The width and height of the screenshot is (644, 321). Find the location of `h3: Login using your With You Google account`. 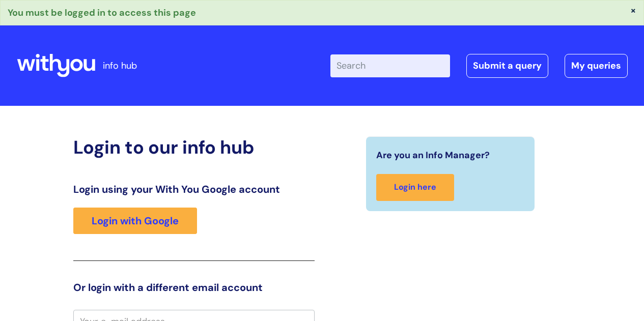

h3: Login using your With You Google account is located at coordinates (194, 189).